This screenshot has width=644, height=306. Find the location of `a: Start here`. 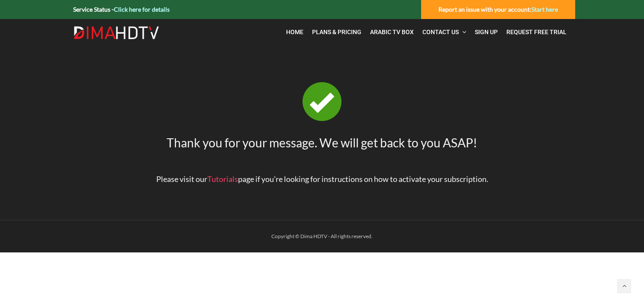

a: Start here is located at coordinates (544, 9).